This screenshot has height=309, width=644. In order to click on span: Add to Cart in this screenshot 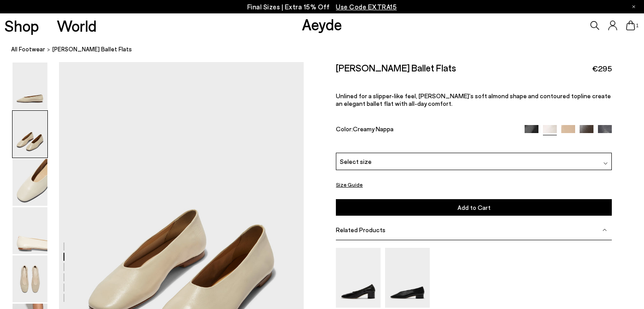, I will do `click(474, 207)`.